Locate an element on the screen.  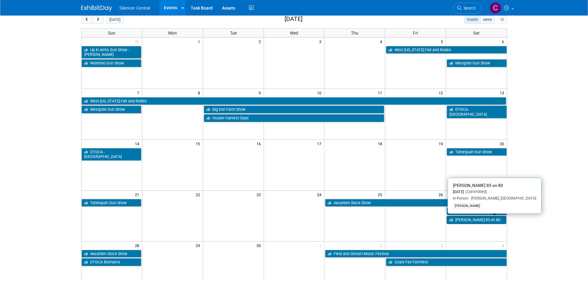
span: 26 is located at coordinates (442, 194).